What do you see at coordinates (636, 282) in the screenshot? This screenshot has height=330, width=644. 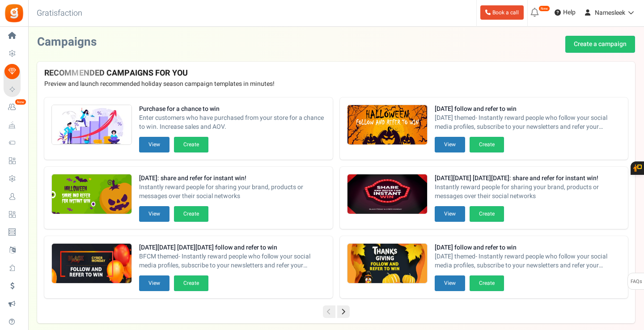 I see `span: FAQs` at bounding box center [636, 282].